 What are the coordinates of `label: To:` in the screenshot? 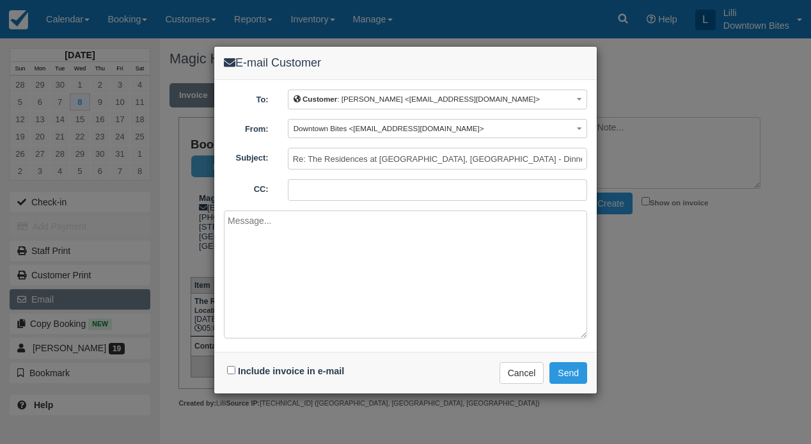 It's located at (246, 98).